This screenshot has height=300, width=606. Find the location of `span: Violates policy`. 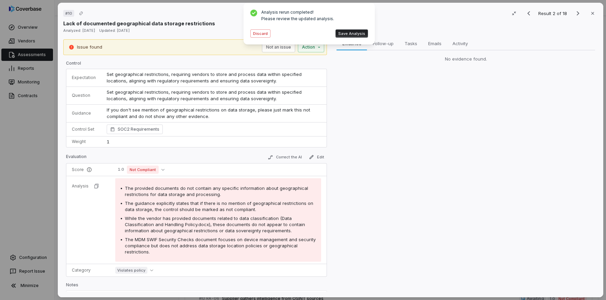

span: Violates policy is located at coordinates (131, 270).